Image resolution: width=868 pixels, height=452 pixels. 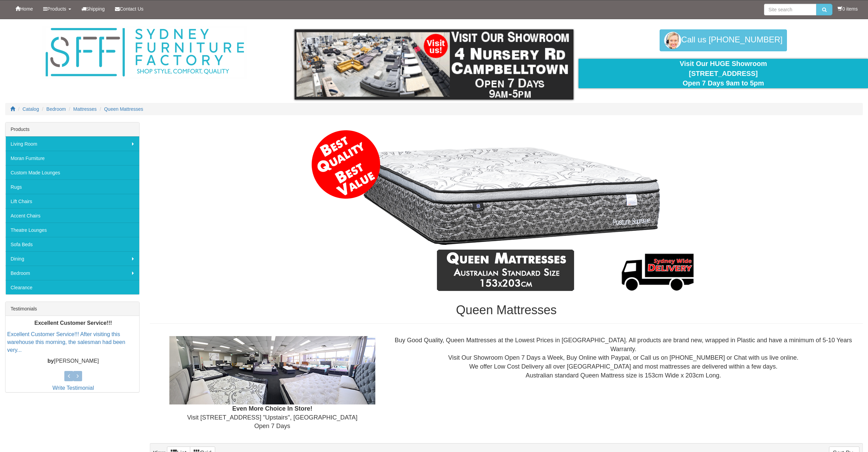 I want to click on a: Contact Us, so click(x=129, y=9).